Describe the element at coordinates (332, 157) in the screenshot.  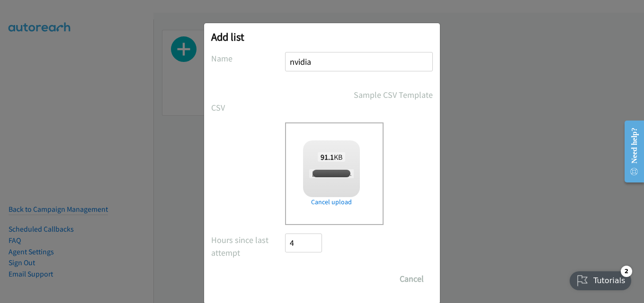
I see `span: KB` at that location.